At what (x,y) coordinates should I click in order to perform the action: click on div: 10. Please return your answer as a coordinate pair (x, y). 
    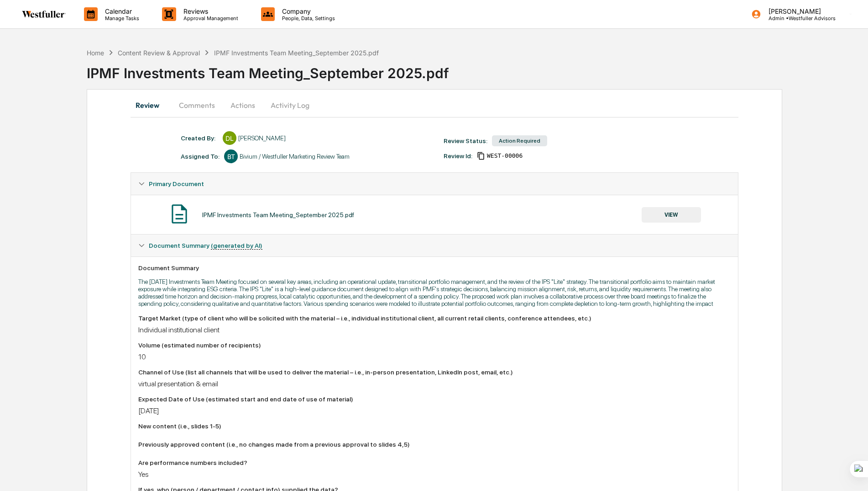
    Looking at the image, I should click on (434, 356).